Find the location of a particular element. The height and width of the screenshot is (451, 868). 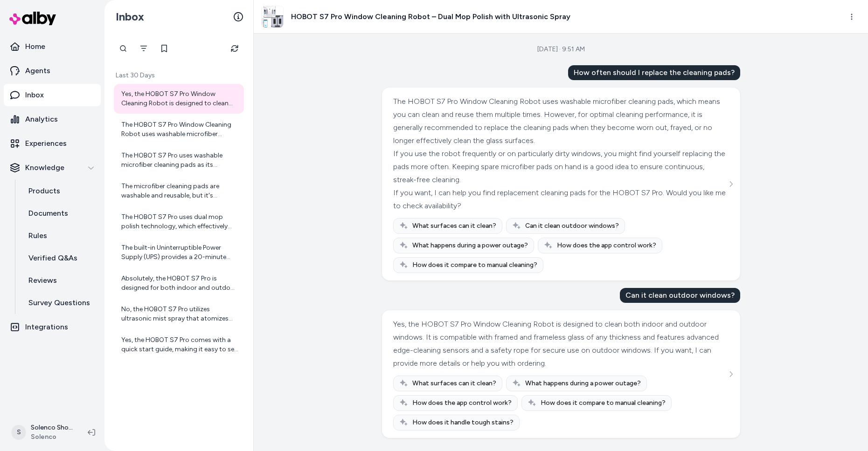

div: No, the HOBOT S7 Pro utilizes ultrasonic mist spray that atomizes water into fine particles, ensu... is located at coordinates (180, 314).